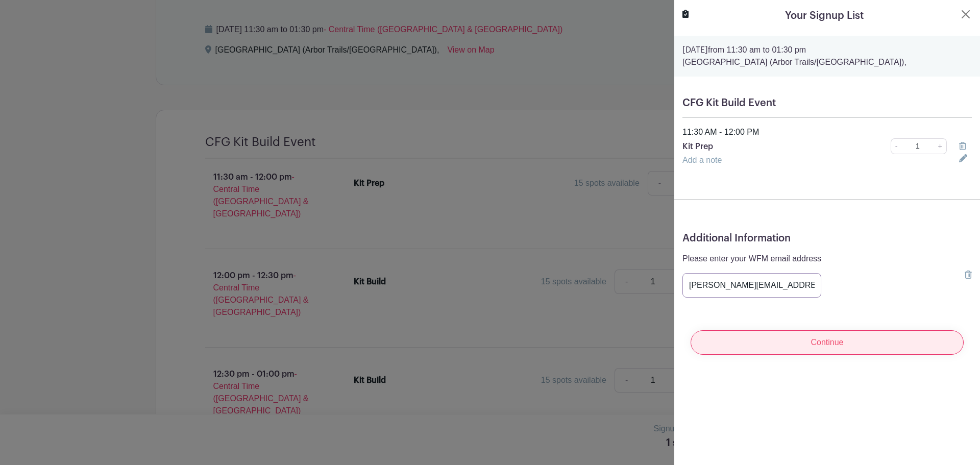 The height and width of the screenshot is (465, 980). Describe the element at coordinates (824, 15) in the screenshot. I see `h5: Your Signup List` at that location.